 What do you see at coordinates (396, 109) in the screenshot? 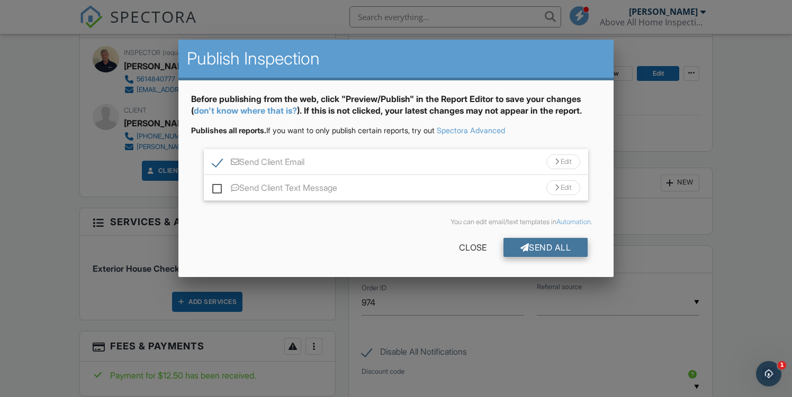
I see `div: Before publishing from the web, click "Preview/Publish" in the Report Editor to save your changes...` at bounding box center [396, 109].